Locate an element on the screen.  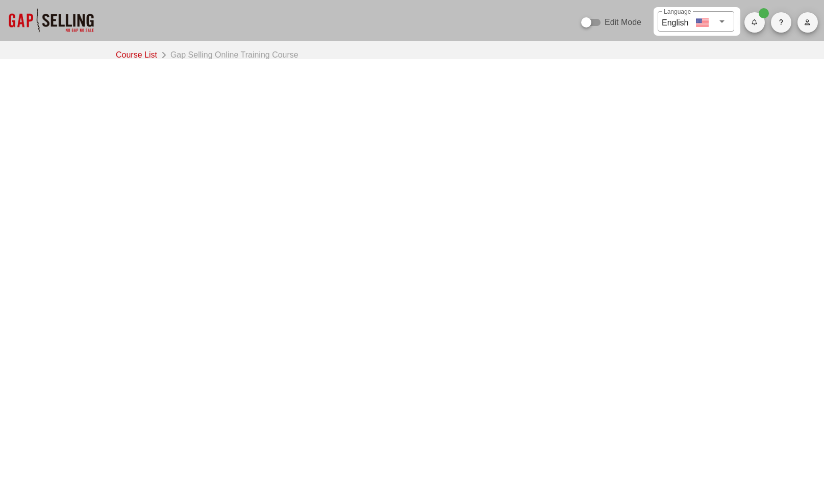
span: Badge is located at coordinates (764, 14).